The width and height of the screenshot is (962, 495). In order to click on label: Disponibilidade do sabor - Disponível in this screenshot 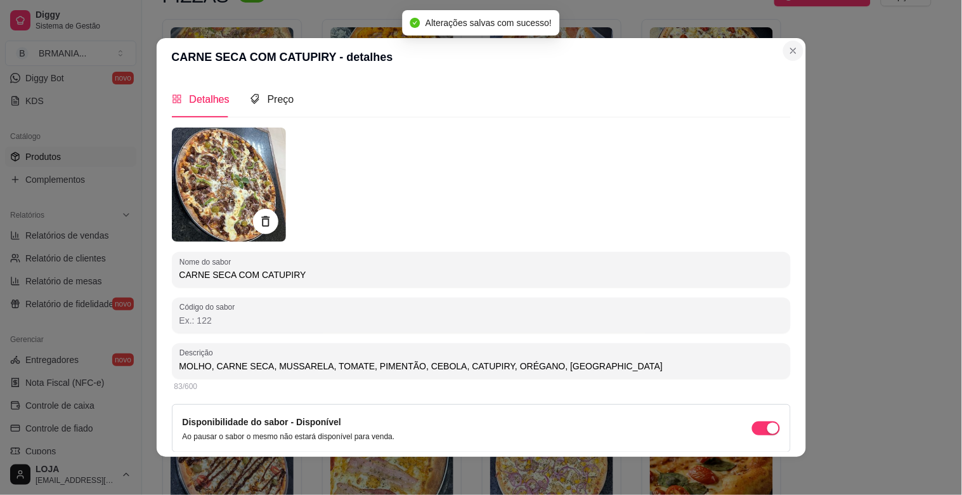, I will do `click(262, 422)`.